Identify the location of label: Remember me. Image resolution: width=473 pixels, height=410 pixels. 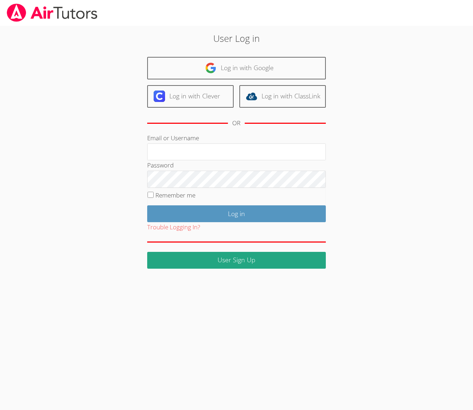
(175, 195).